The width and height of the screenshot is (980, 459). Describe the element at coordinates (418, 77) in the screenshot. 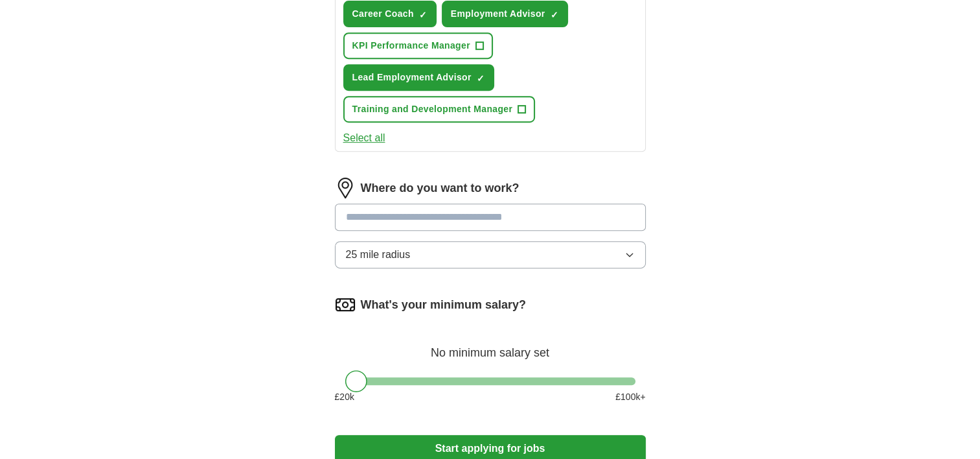

I see `button: Lead Employment Advisor✓` at that location.